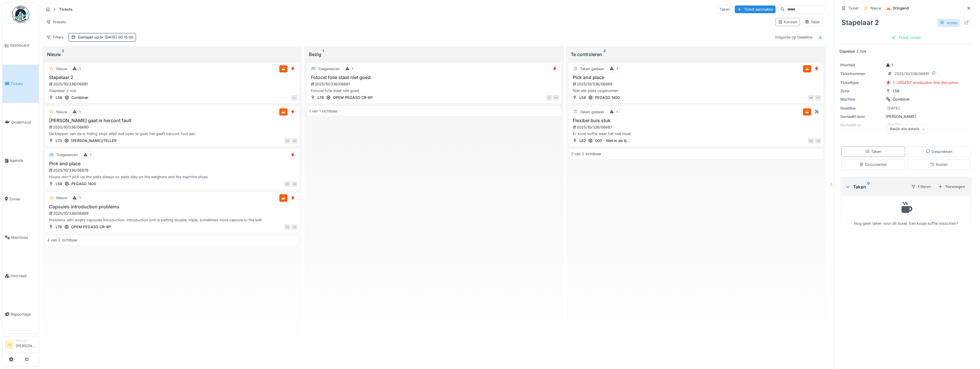 This screenshot has width=980, height=369. I want to click on h3: Pick and place, so click(695, 78).